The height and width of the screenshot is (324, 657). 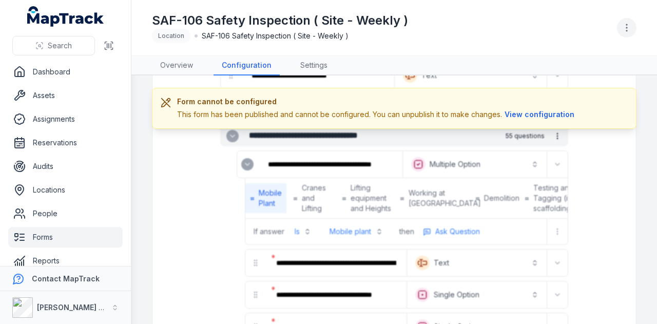 What do you see at coordinates (377, 102) in the screenshot?
I see `h3: Form cannot be configured` at bounding box center [377, 102].